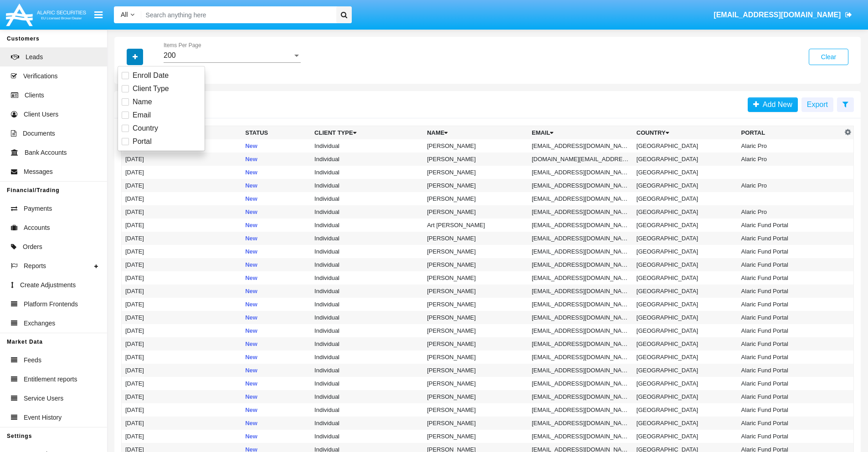  I want to click on span: Enroll Date, so click(150, 75).